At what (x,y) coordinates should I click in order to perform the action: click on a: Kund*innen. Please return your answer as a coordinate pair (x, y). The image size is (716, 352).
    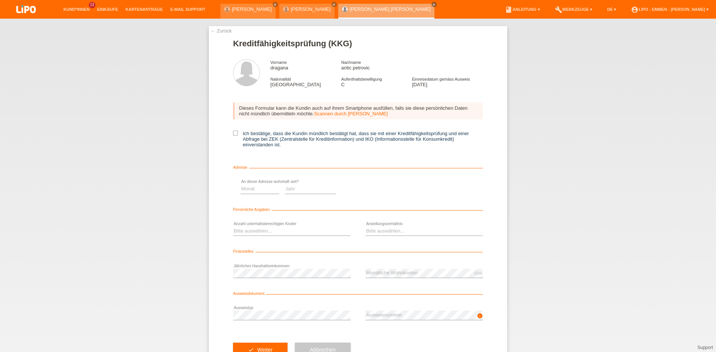
    Looking at the image, I should click on (76, 9).